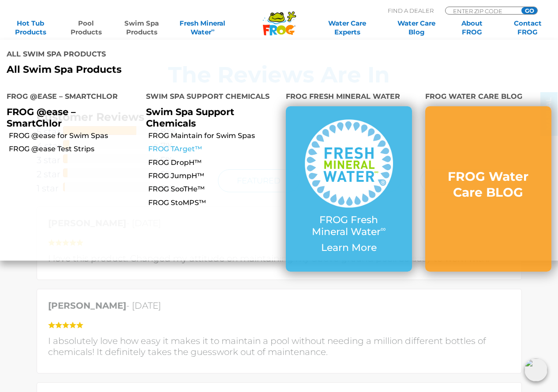 The height and width of the screenshot is (392, 558). What do you see at coordinates (140, 70) in the screenshot?
I see `a: All Swim Spa Products` at bounding box center [140, 70].